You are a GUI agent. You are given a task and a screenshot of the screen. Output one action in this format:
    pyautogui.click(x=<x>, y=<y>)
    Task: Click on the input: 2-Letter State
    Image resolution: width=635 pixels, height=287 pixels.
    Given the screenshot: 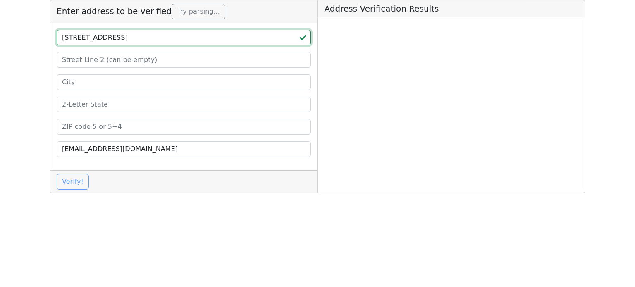 What is the action you would take?
    pyautogui.click(x=184, y=105)
    